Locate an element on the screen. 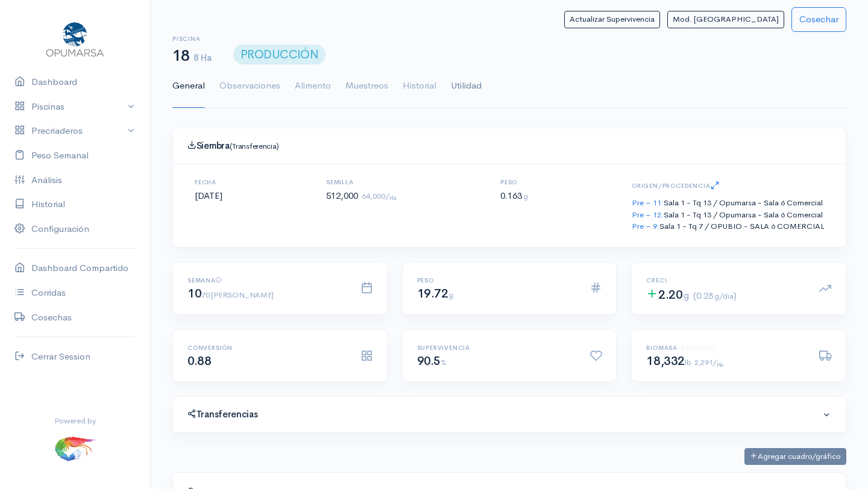  span: 0.88 is located at coordinates (199, 361).